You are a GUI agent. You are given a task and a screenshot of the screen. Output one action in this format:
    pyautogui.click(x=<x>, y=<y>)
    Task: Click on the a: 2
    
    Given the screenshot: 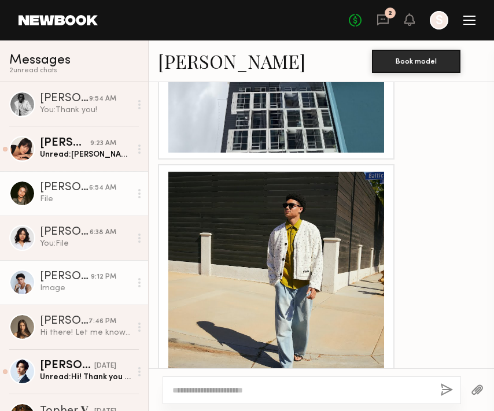 What is the action you would take?
    pyautogui.click(x=383, y=20)
    